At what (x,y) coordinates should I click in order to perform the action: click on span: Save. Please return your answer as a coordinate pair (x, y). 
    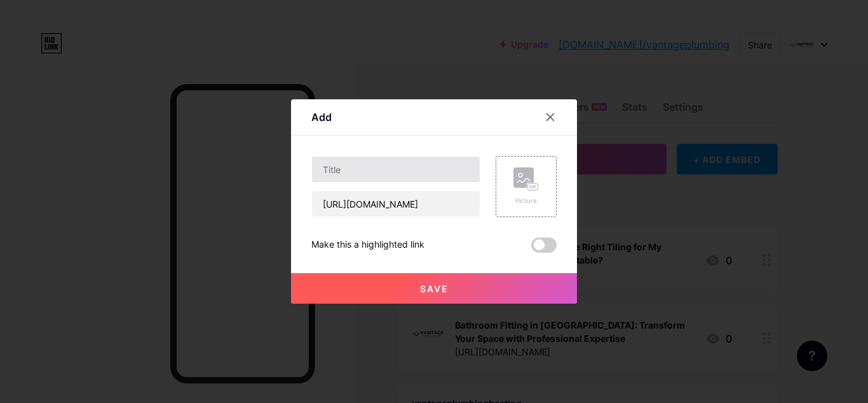
    Looking at the image, I should click on (434, 288).